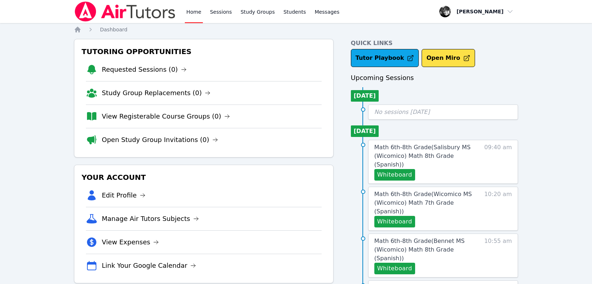 Image resolution: width=592 pixels, height=284 pixels. Describe the element at coordinates (426, 203) in the screenshot. I see `a: Math 6th-8th Grade(Wicomico MS (Wicomico) Math 7th Grade (Spanish))` at that location.